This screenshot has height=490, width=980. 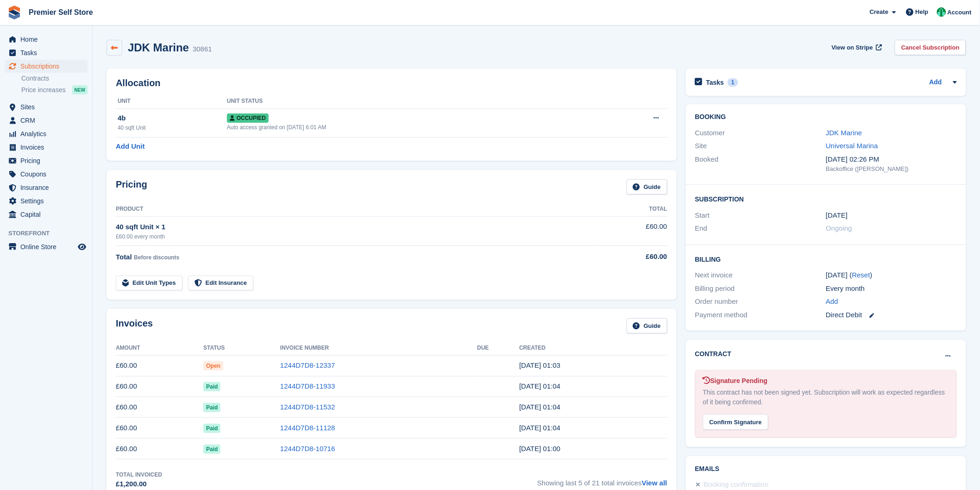 I want to click on th: Unit, so click(x=171, y=101).